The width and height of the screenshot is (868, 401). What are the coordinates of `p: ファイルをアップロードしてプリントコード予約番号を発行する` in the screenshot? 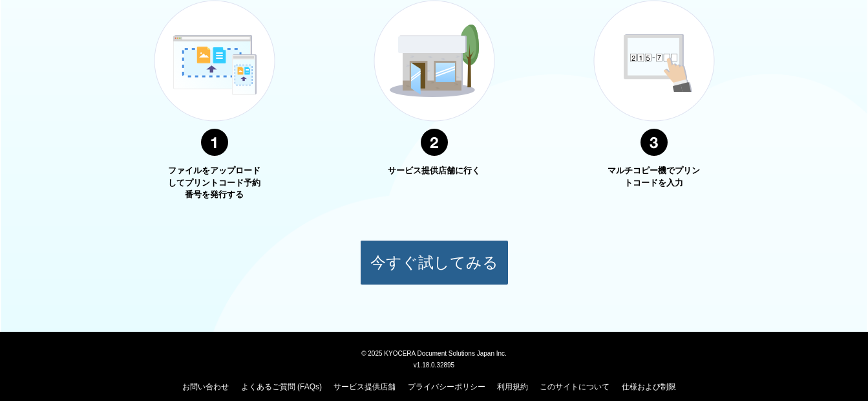 It's located at (215, 183).